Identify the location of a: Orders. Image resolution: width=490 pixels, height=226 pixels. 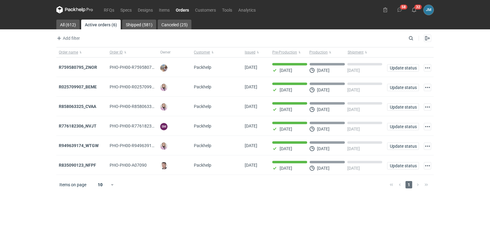
(182, 10).